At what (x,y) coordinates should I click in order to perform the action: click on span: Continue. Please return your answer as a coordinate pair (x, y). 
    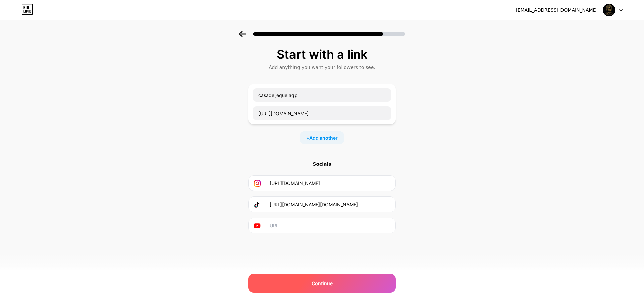
    Looking at the image, I should click on (322, 283).